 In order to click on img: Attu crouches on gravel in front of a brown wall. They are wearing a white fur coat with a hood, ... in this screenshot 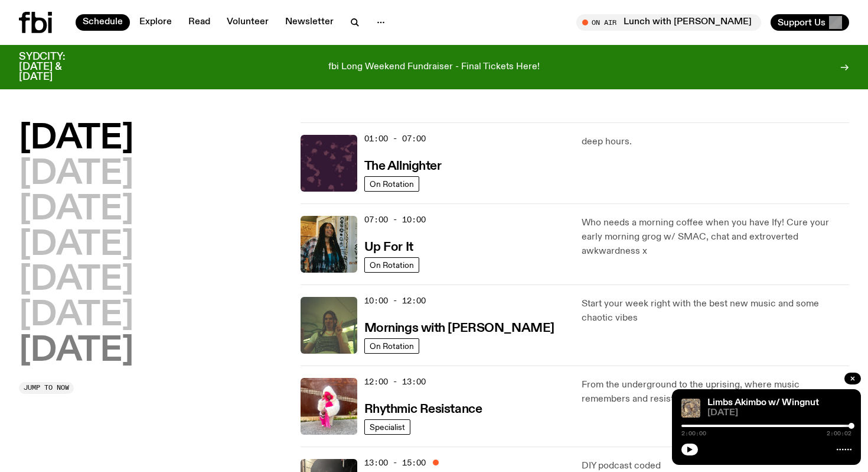, I will do `click(329, 407)`.